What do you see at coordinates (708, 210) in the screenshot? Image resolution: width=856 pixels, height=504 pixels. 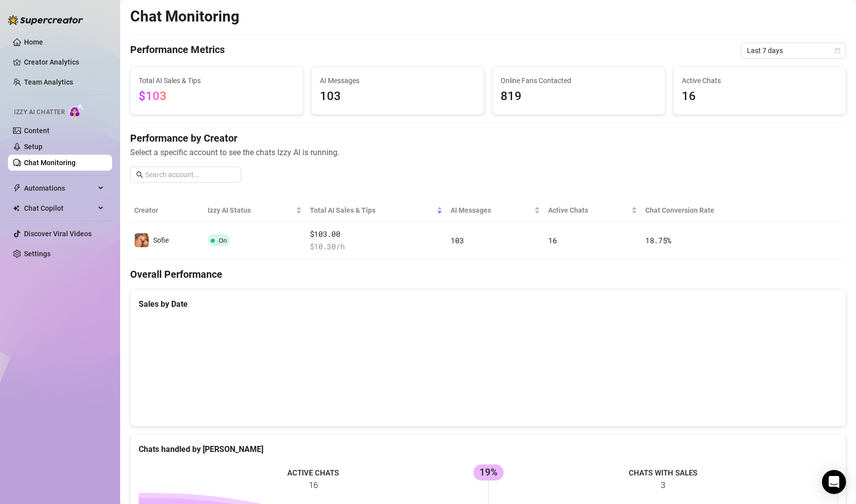 I see `th: Chat Conversion Rate` at bounding box center [708, 210].